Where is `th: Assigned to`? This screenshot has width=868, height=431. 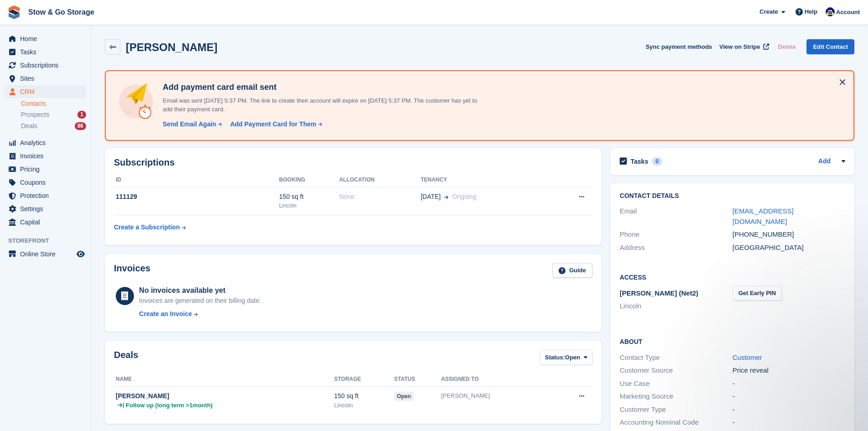
th: Assigned to is located at coordinates (495, 379).